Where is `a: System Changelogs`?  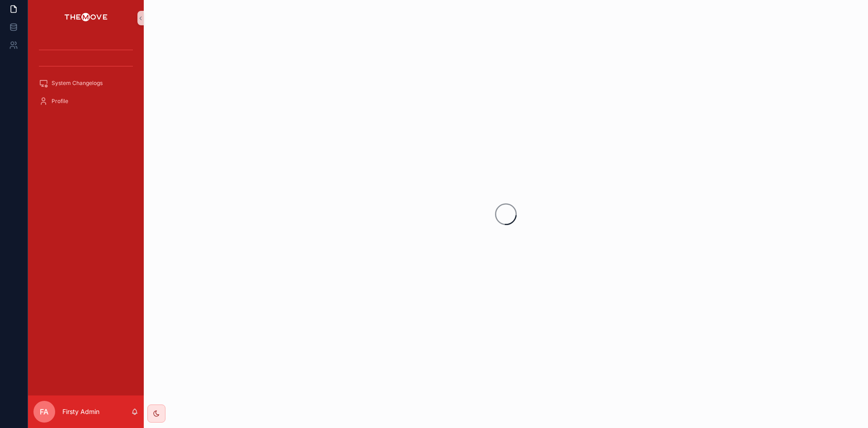
a: System Changelogs is located at coordinates (86, 83).